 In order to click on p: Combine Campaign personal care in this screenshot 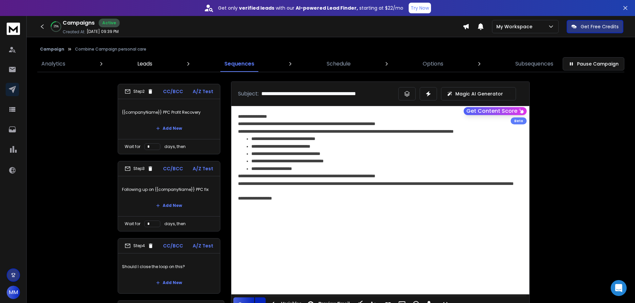, I will do `click(111, 49)`.